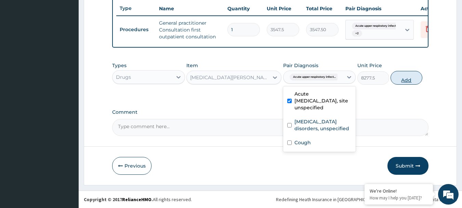 This screenshot has width=462, height=208. Describe the element at coordinates (301, 65) in the screenshot. I see `label: Pair Diagnosis` at that location.